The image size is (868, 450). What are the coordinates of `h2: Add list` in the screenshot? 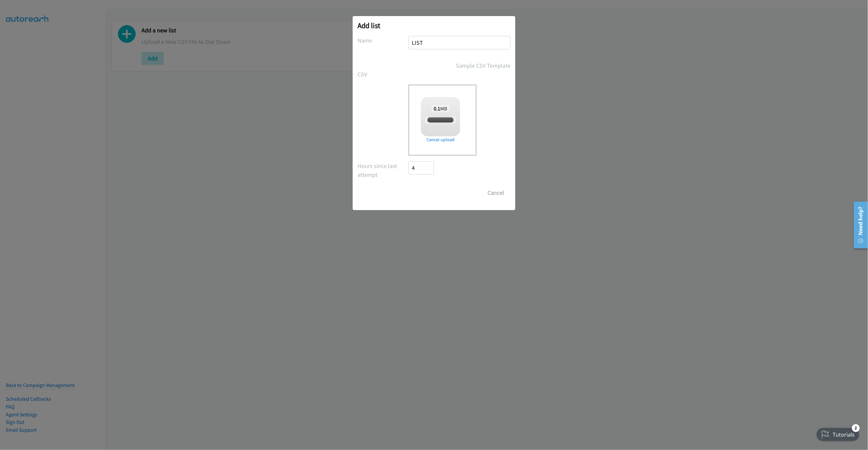 It's located at (434, 25).